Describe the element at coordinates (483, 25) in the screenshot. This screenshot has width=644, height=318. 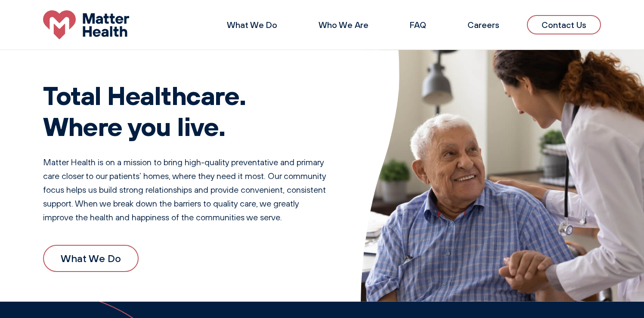
I see `a: Careers` at that location.